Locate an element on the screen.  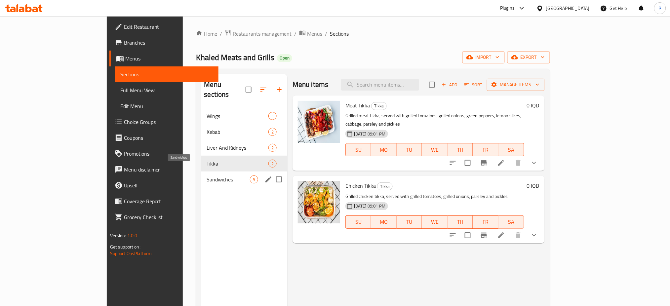
input: search is located at coordinates (380, 85).